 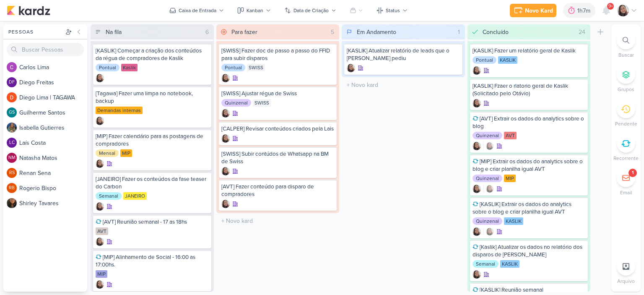 I want to click on div: I s a b e l l a G u t i e r r e s, so click(x=53, y=127).